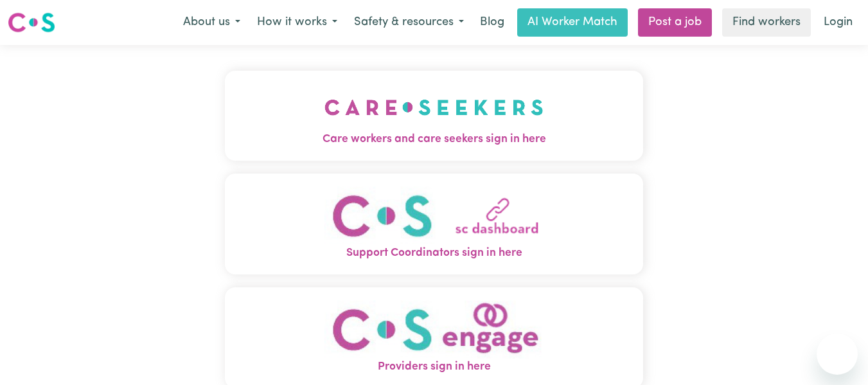 The height and width of the screenshot is (385, 868). What do you see at coordinates (674, 22) in the screenshot?
I see `a: Post a job` at bounding box center [674, 22].